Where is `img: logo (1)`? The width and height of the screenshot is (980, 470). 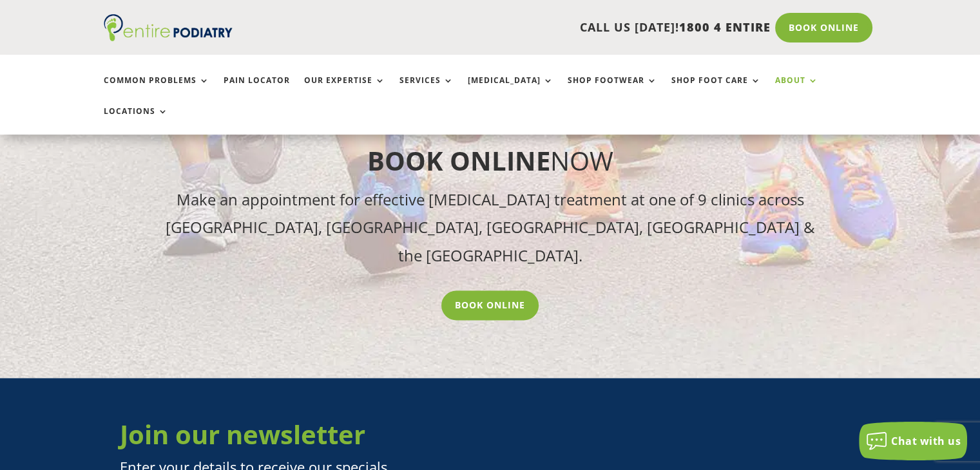
img: logo (1) is located at coordinates (168, 27).